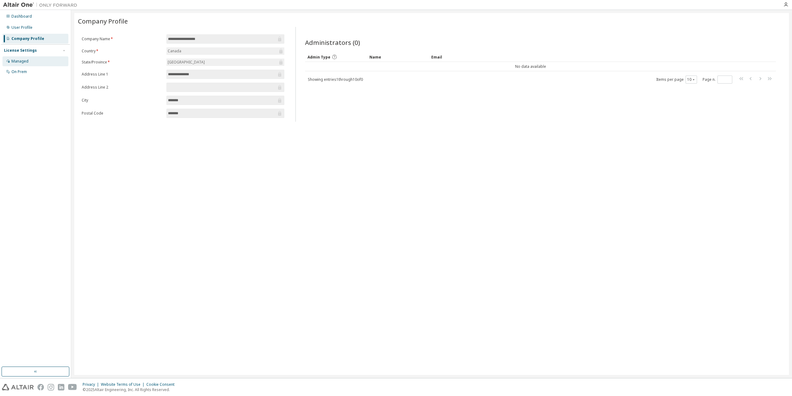 This screenshot has height=396, width=792. What do you see at coordinates (122, 39) in the screenshot?
I see `label: Company Name` at bounding box center [122, 39].